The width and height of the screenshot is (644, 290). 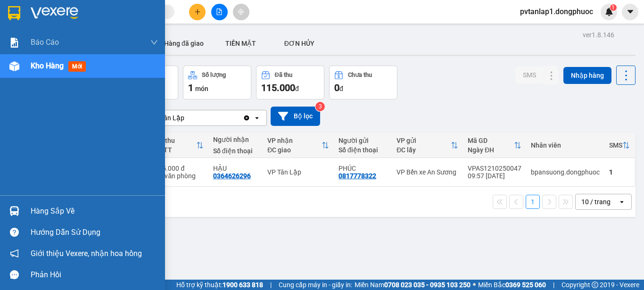 What do you see at coordinates (246, 117) in the screenshot?
I see `svg: Clear value` at bounding box center [246, 117].